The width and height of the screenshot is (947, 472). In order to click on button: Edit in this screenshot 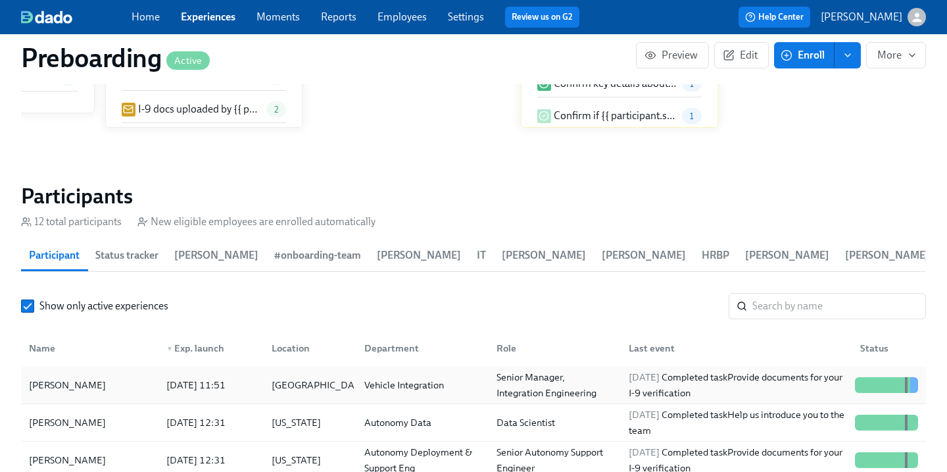, I will do `click(741, 55)`.